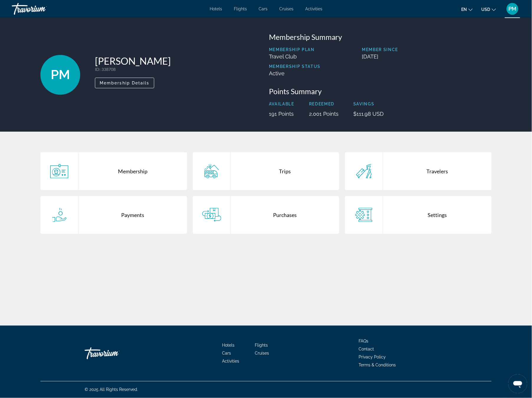 The image size is (532, 398). Describe the element at coordinates (282, 114) in the screenshot. I see `p: 191 Points` at that location.